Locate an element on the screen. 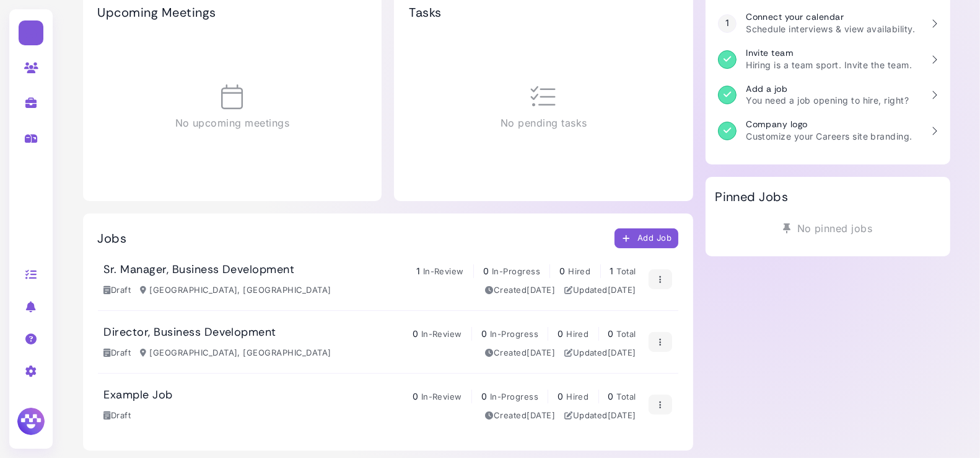 The image size is (980, 458). div: No pinned jobs is located at coordinates (828, 228).